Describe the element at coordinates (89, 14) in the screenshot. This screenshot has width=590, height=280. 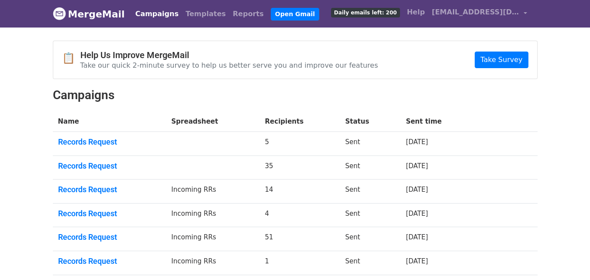
I see `a: MergeMail` at that location.